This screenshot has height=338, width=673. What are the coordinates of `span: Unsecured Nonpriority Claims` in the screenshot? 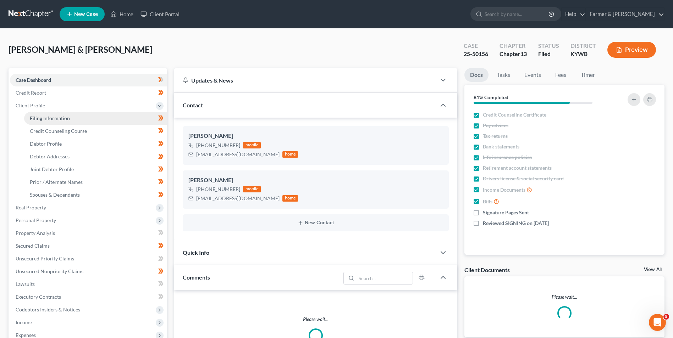 It's located at (49, 271).